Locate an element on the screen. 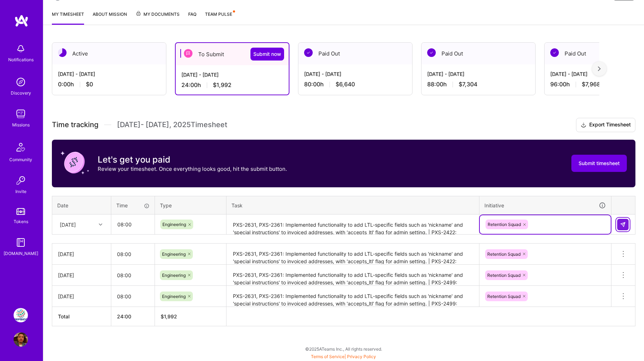 The height and width of the screenshot is (361, 644). a: Privacy Policy is located at coordinates (361, 357).